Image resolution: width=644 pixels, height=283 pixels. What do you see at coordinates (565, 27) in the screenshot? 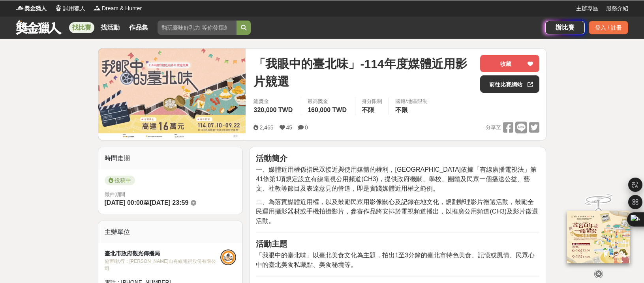
I see `a: 辦比賽` at bounding box center [565, 27].